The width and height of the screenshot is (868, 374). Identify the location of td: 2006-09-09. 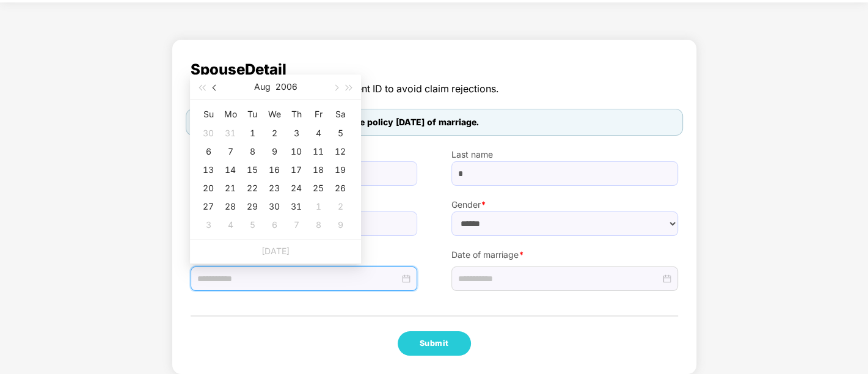
(340, 225).